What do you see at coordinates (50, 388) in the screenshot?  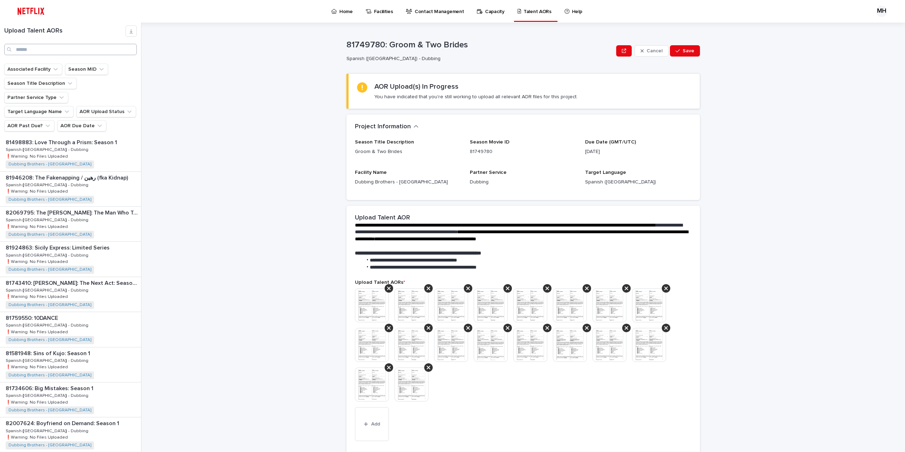 I see `p: 81734606: Big Mistakes: Season 1` at bounding box center [50, 388].